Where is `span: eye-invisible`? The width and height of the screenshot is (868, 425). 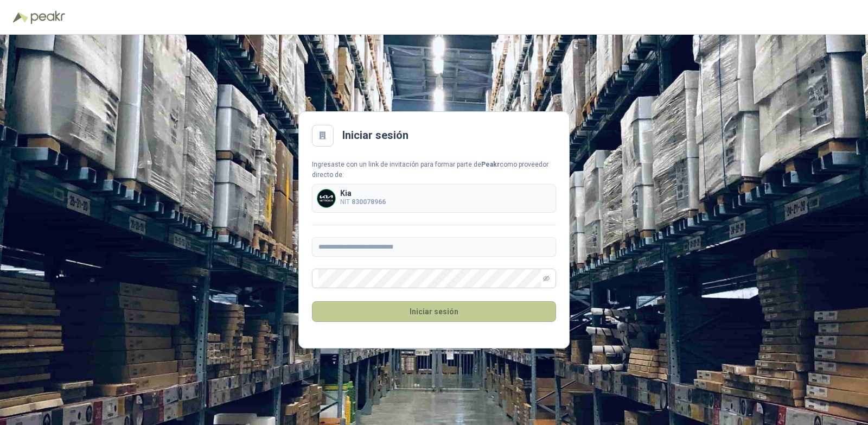
span: eye-invisible is located at coordinates (546, 278).